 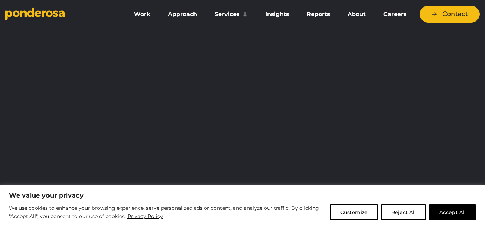 I want to click on a: Go to homepage, so click(x=61, y=14).